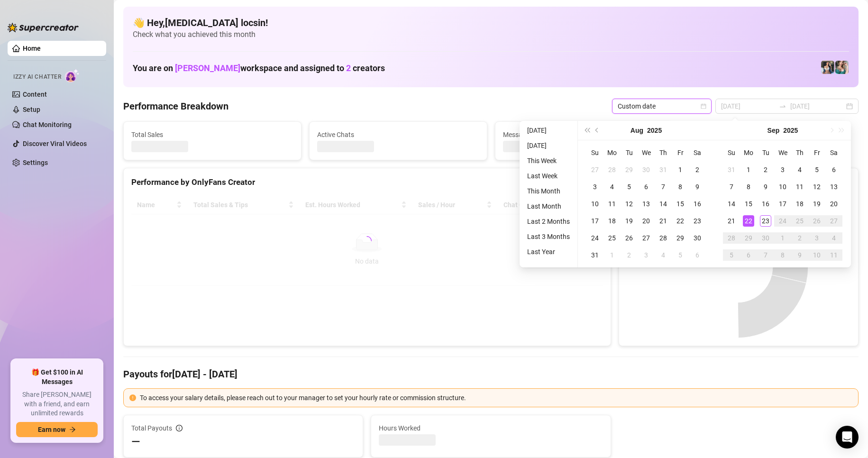 Image resolution: width=868 pixels, height=458 pixels. Describe the element at coordinates (800, 255) in the screenshot. I see `td: 2025-10-09` at that location.